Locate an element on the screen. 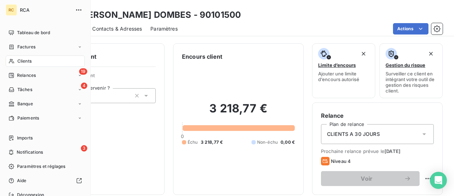 The width and height of the screenshot is (454, 196). span: 4 is located at coordinates (84, 86).